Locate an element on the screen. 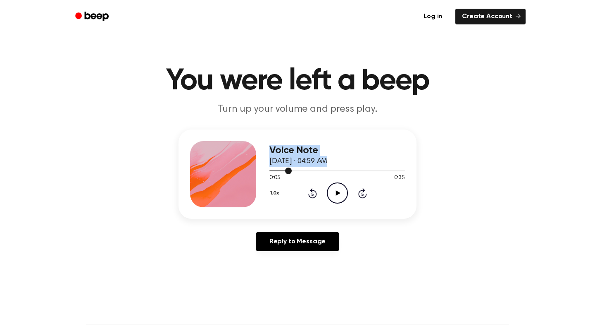 This screenshot has width=595, height=336. a: Create Account is located at coordinates (491, 17).